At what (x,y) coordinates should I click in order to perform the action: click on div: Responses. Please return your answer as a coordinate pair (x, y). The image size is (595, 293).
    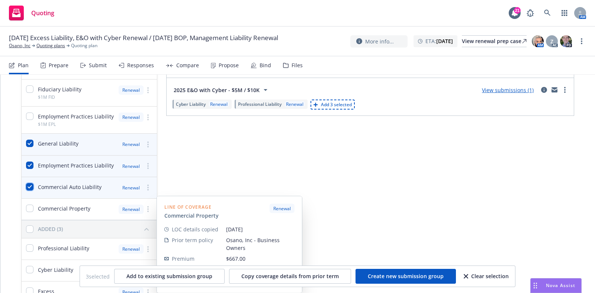
    Looking at the image, I should click on (140, 65).